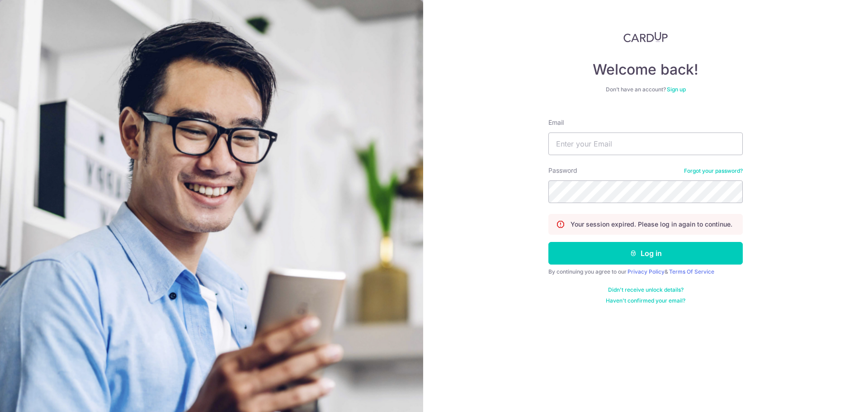 This screenshot has height=412, width=868. I want to click on div: By continuing you agree to our &, so click(645, 272).